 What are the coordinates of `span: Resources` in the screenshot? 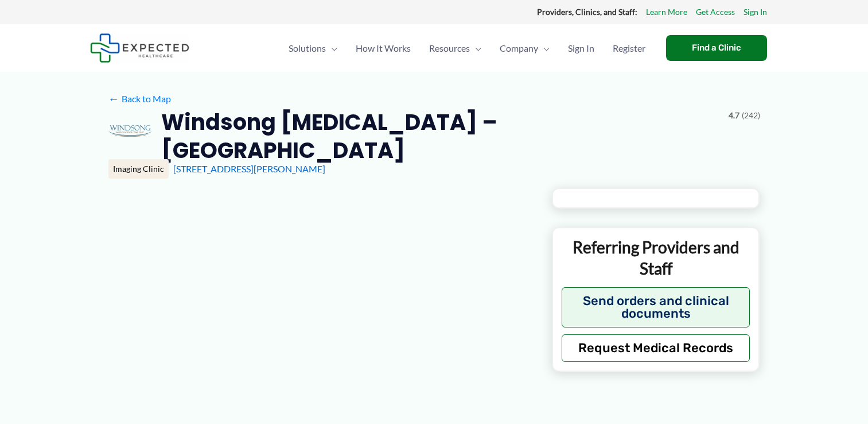 It's located at (450, 48).